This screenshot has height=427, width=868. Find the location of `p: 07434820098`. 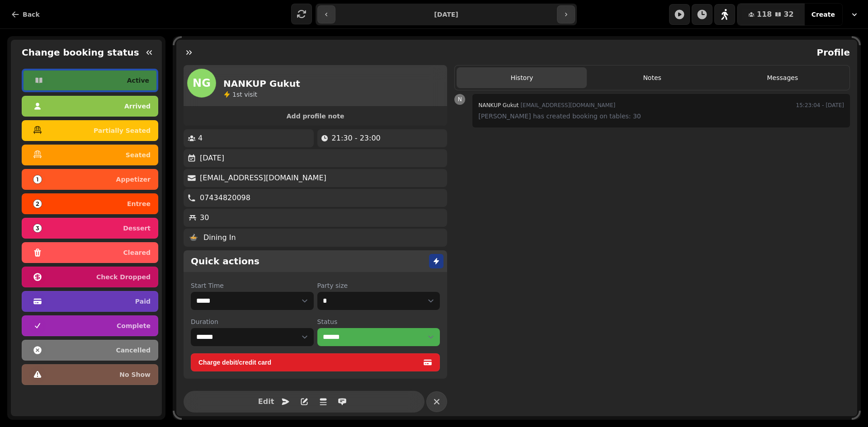

p: 07434820098 is located at coordinates (225, 198).